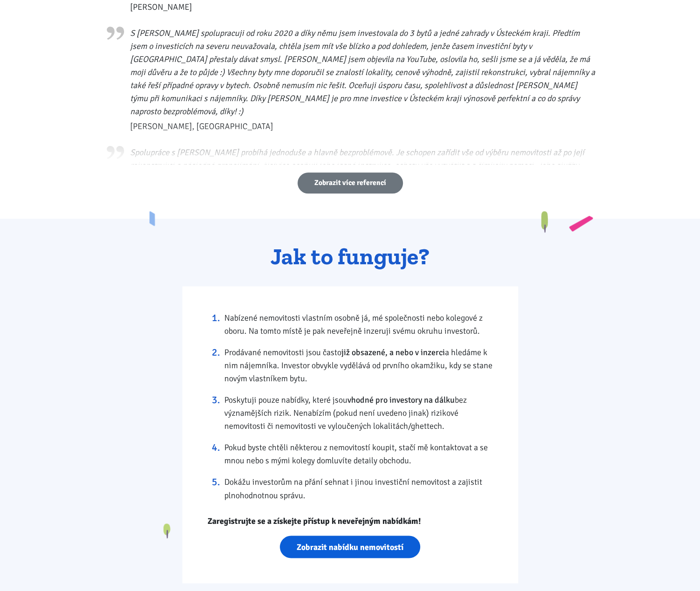 The height and width of the screenshot is (591, 700). What do you see at coordinates (350, 257) in the screenshot?
I see `h2: Jak to funguje?` at bounding box center [350, 257].